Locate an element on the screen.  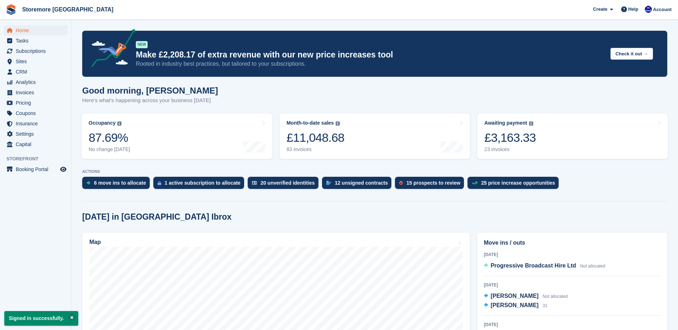
span: Pricing is located at coordinates (37, 103).